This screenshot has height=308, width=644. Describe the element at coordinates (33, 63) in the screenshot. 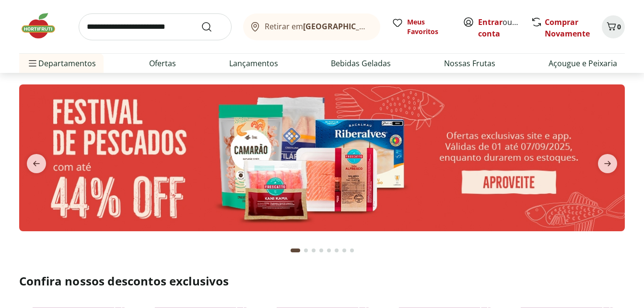

I see `button: Menu` at that location.